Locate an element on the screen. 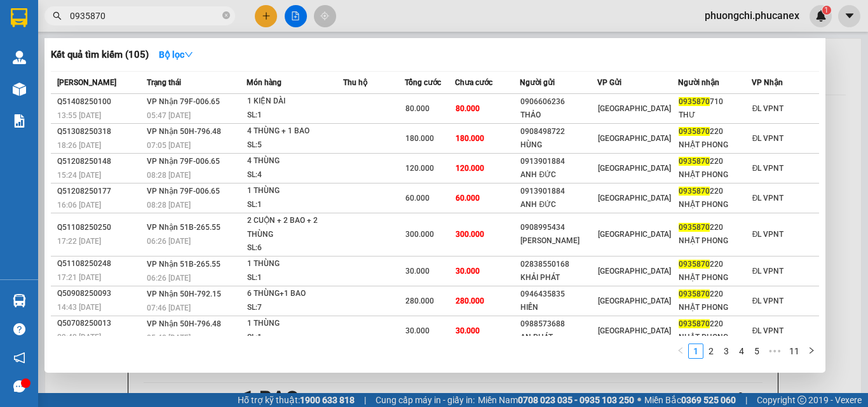  div: KHẢI PHÁT is located at coordinates (558, 277).